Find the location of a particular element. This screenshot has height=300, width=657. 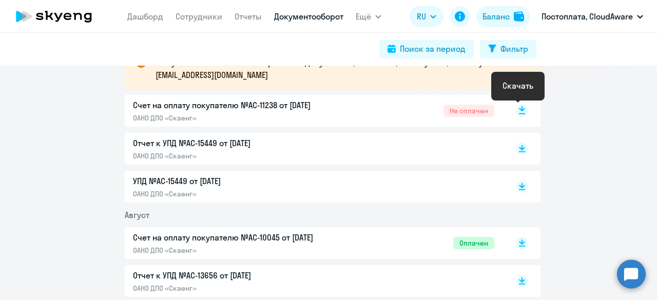

div: Фильтр is located at coordinates (514, 49).